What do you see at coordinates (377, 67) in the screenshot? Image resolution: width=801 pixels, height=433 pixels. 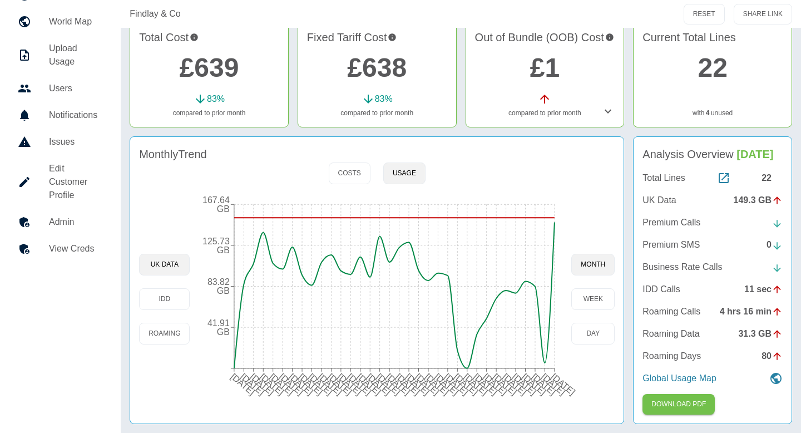 I see `a: £638` at bounding box center [377, 67].